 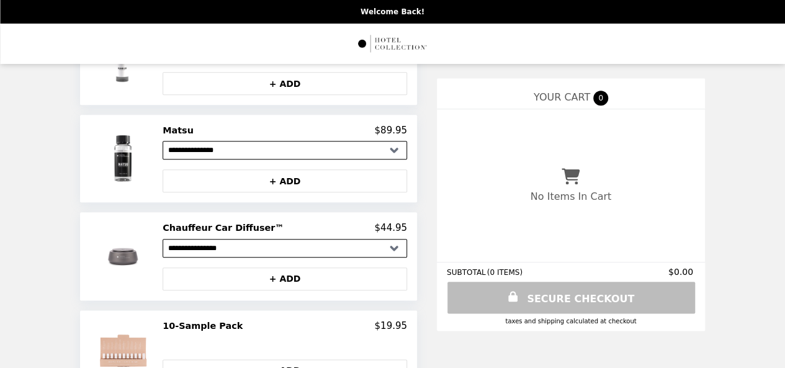 I want to click on span: YOUR CART, so click(x=562, y=97).